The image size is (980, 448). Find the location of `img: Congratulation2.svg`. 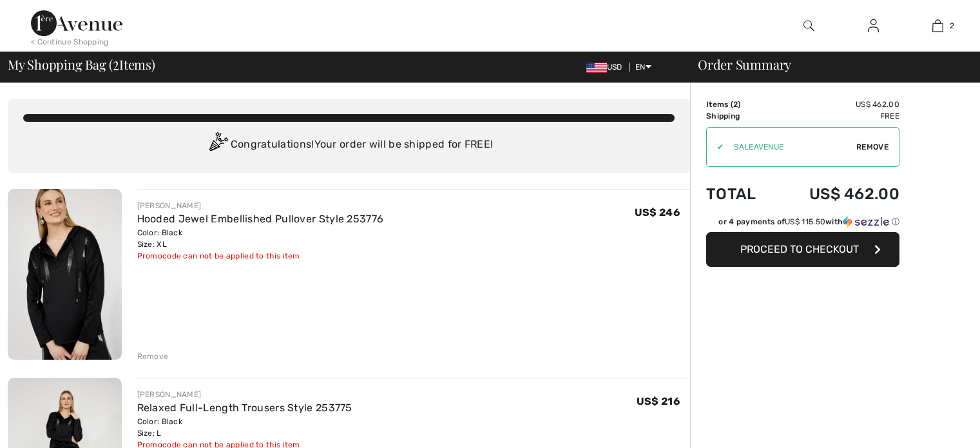

img: Congratulation2.svg is located at coordinates (218, 145).